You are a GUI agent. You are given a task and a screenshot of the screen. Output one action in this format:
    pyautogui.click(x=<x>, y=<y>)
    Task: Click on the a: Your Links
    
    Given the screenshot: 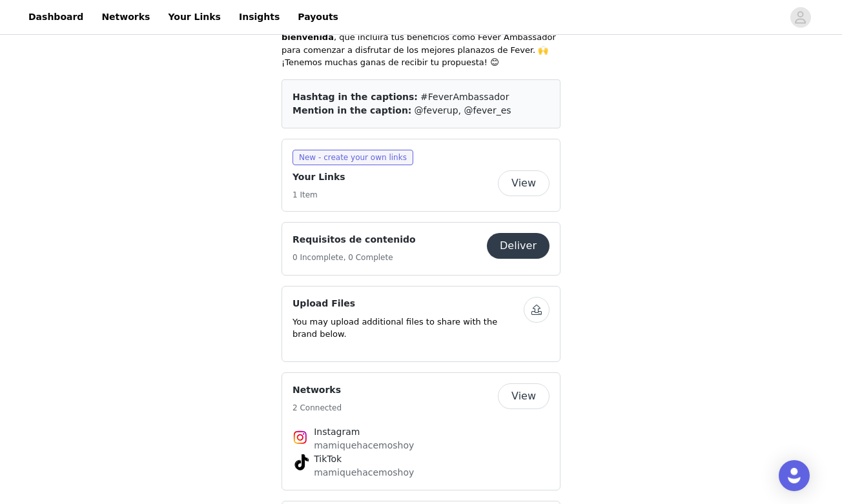 What is the action you would take?
    pyautogui.click(x=194, y=17)
    